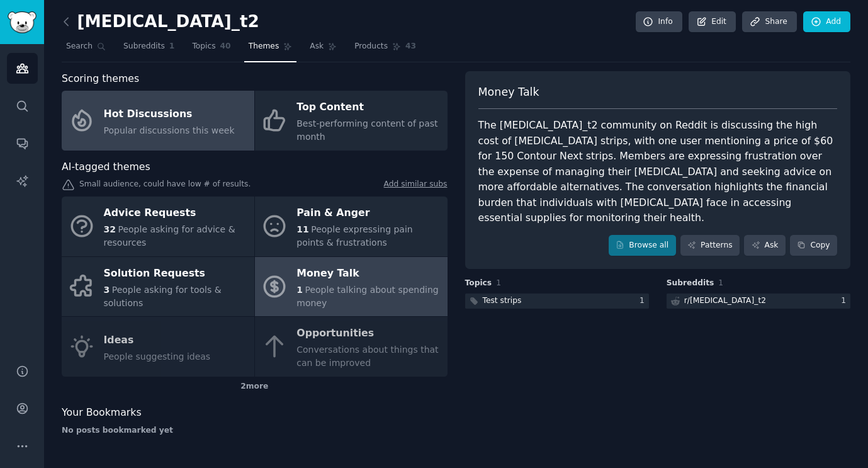 The image size is (868, 468). Describe the element at coordinates (769, 22) in the screenshot. I see `a: Share` at that location.